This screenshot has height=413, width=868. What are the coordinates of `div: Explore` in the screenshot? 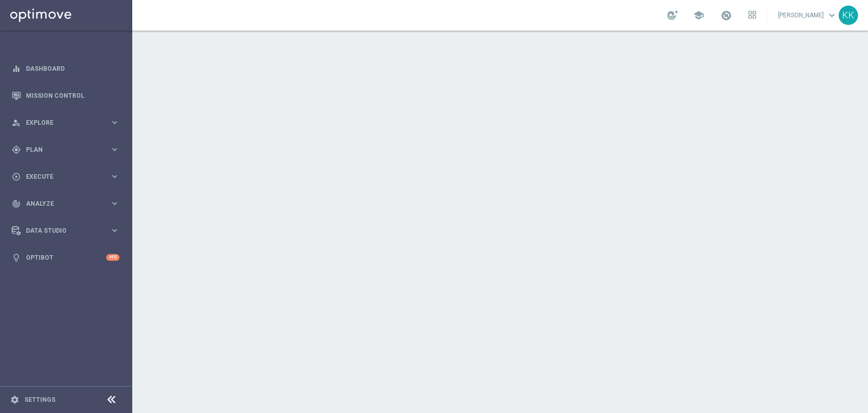 It's located at (61, 122).